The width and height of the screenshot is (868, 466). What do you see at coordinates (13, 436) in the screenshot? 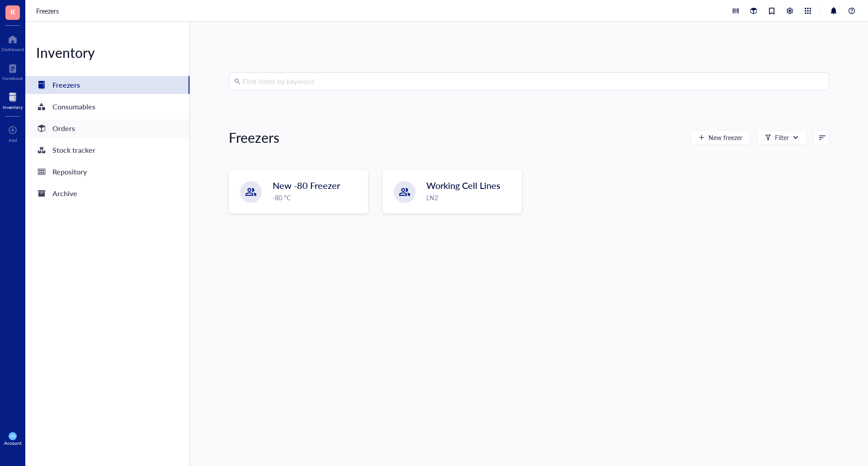
I see `span: KW` at bounding box center [13, 436].